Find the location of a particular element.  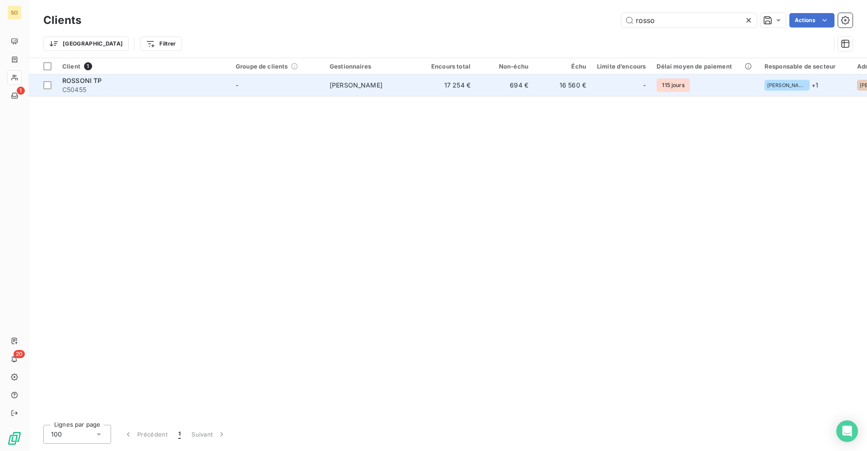

td: 694 € is located at coordinates (505, 85).